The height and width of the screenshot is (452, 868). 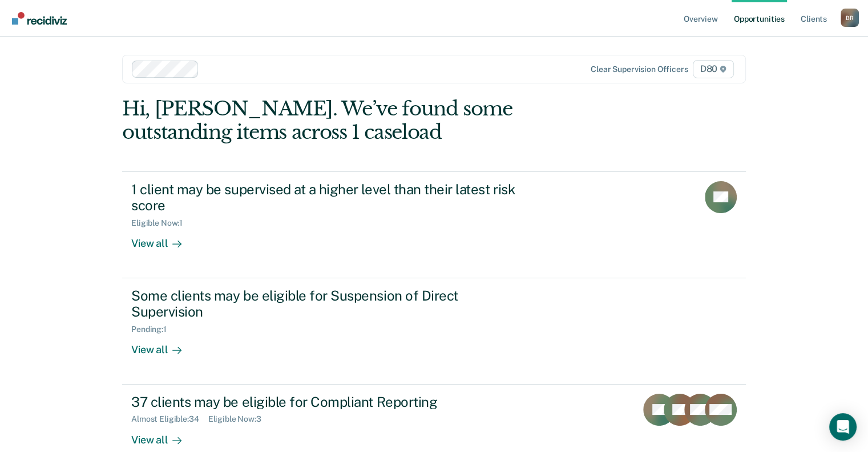 I want to click on img: Recidiviz, so click(x=40, y=18).